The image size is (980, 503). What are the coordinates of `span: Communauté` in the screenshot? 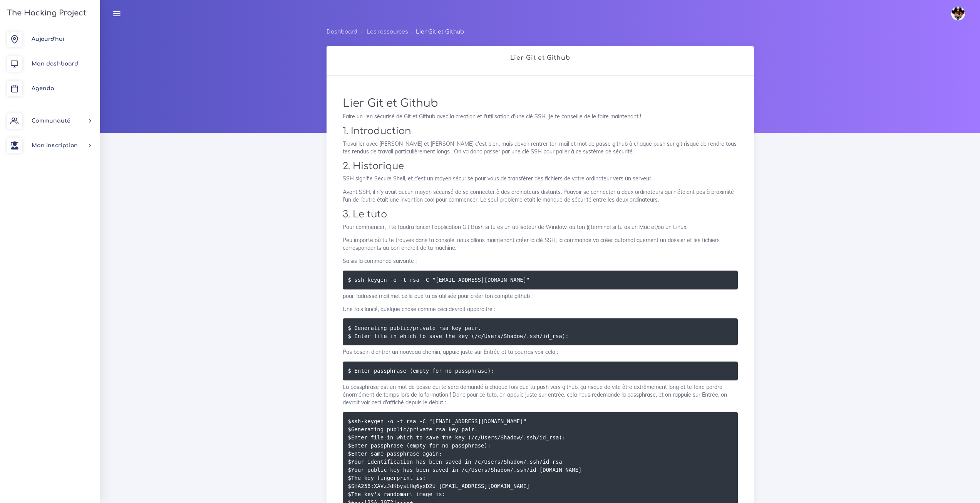 It's located at (50, 121).